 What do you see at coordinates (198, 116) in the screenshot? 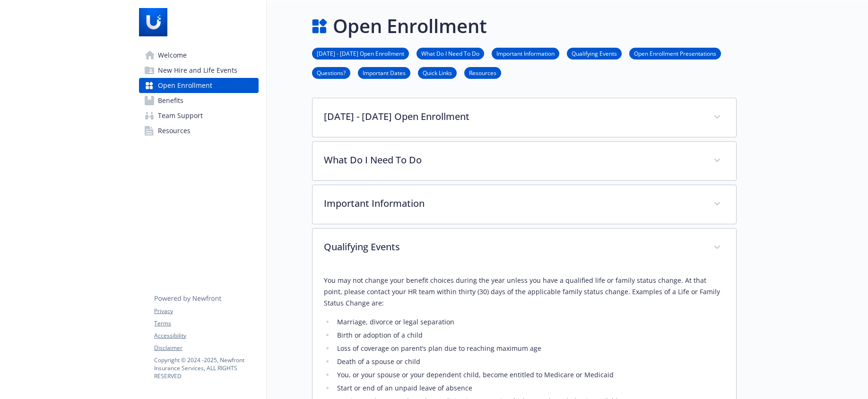
I see `a: Team Support` at bounding box center [198, 116].